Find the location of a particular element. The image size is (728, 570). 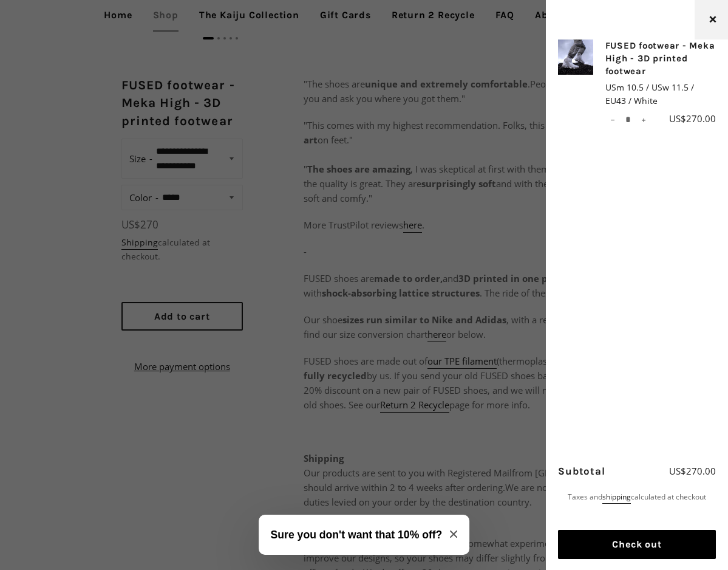

p: Taxes and calculated at checkout is located at coordinates (637, 497).